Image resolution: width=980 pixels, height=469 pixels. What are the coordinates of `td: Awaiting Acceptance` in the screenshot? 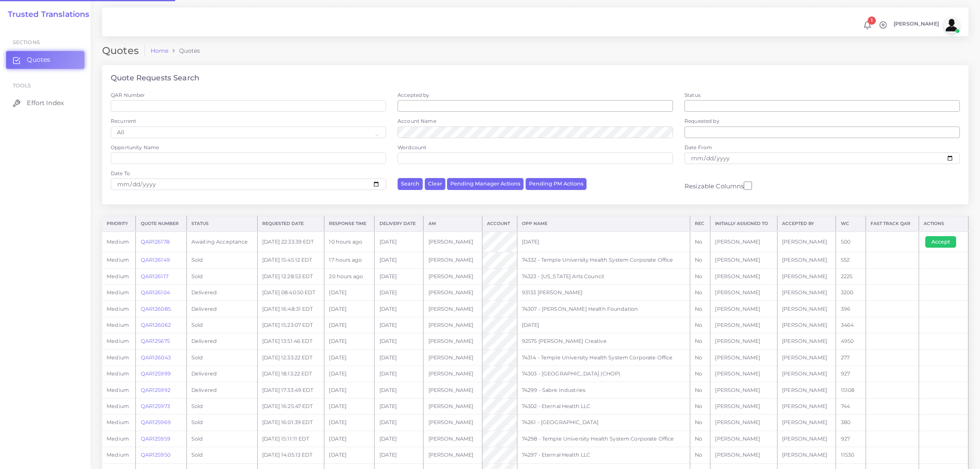 It's located at (222, 242).